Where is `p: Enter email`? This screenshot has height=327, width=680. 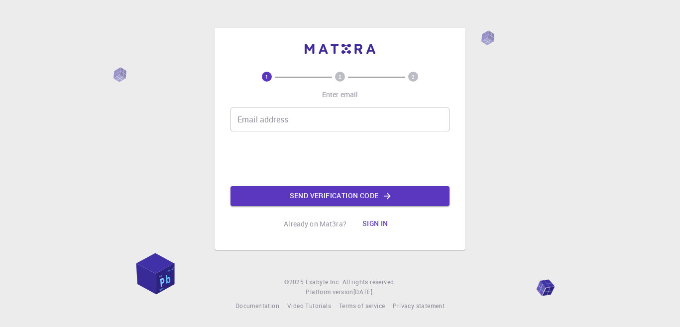
p: Enter email is located at coordinates (340, 95).